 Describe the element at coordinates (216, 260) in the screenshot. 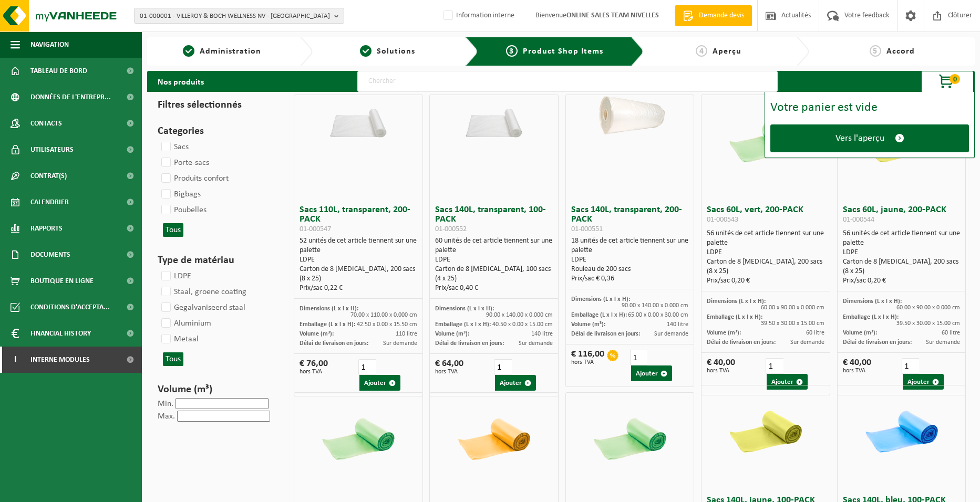

I see `h3: Type de matériau` at that location.